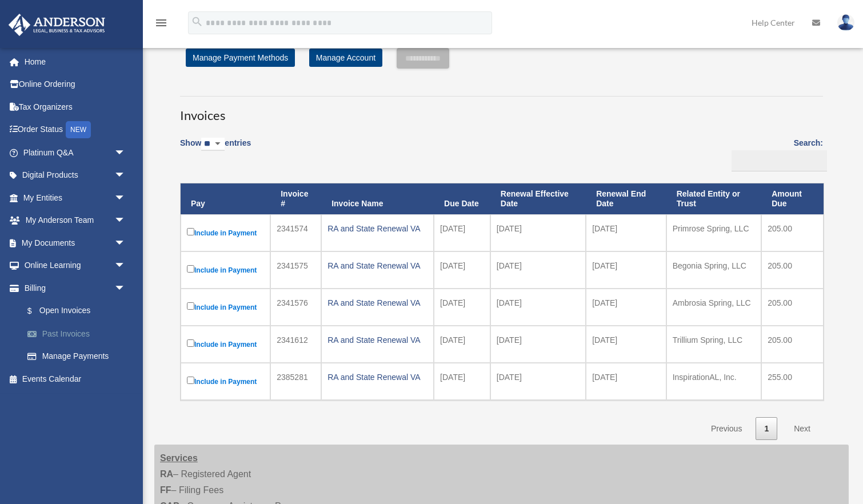 This screenshot has height=504, width=863. I want to click on a: Manage Account, so click(346, 58).